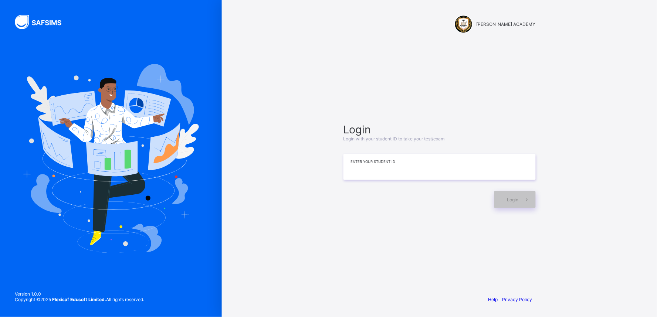  What do you see at coordinates (43, 22) in the screenshot?
I see `img: SAFSIMS Logo` at bounding box center [43, 22].